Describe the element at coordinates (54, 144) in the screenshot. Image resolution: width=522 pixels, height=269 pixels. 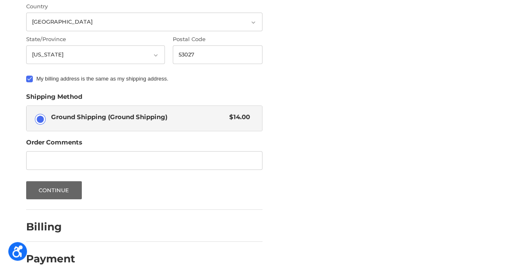
I see `legend: Order Comments` at that location.